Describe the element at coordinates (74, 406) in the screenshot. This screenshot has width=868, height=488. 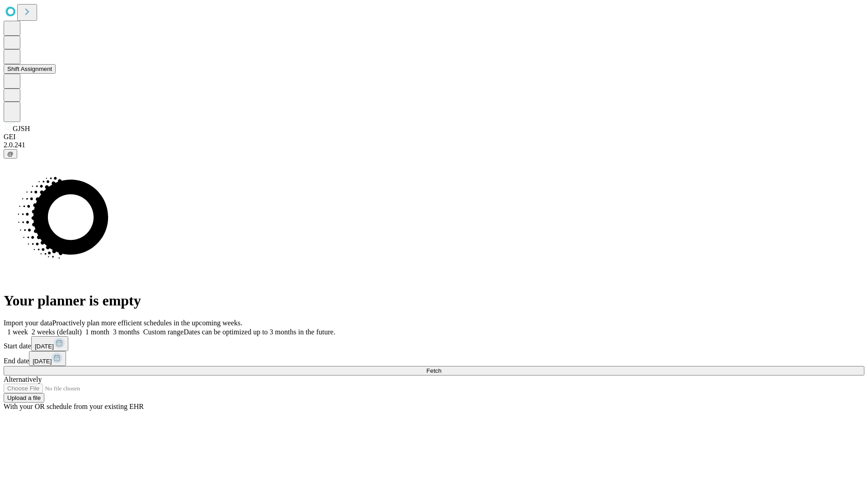
I see `span: With your OR schedule from your existing EHR` at that location.